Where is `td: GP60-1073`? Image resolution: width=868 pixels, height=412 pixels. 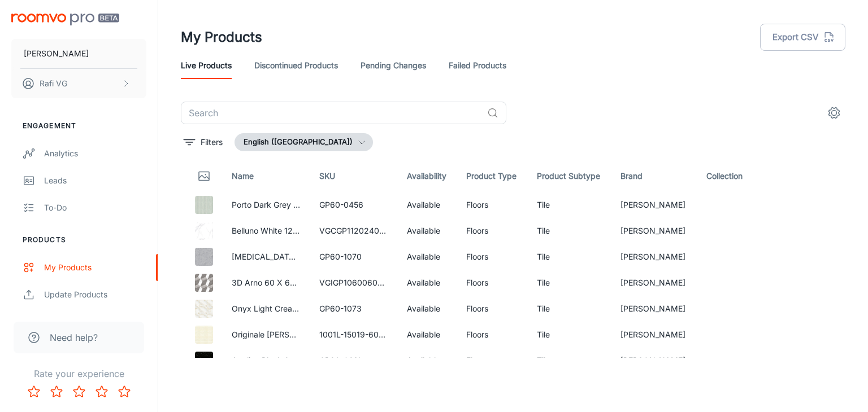 td: GP60-1073 is located at coordinates (354, 309).